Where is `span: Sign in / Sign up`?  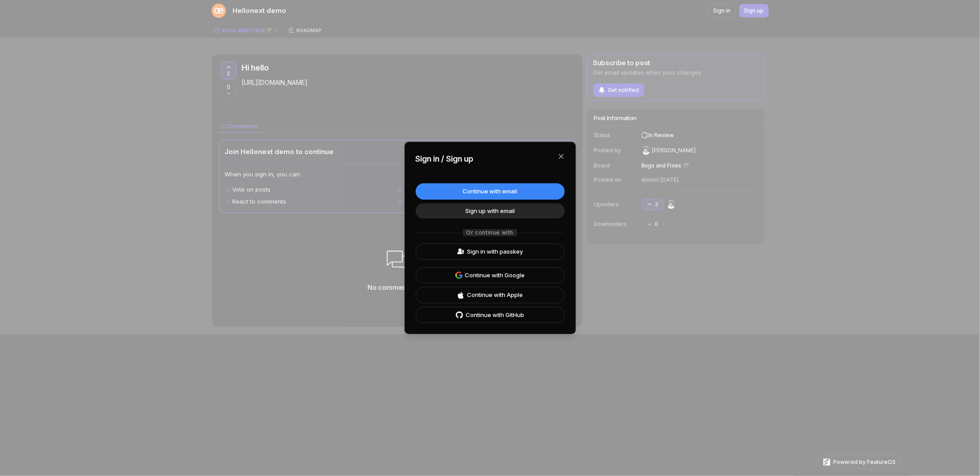 span: Sign in / Sign up is located at coordinates (445, 159).